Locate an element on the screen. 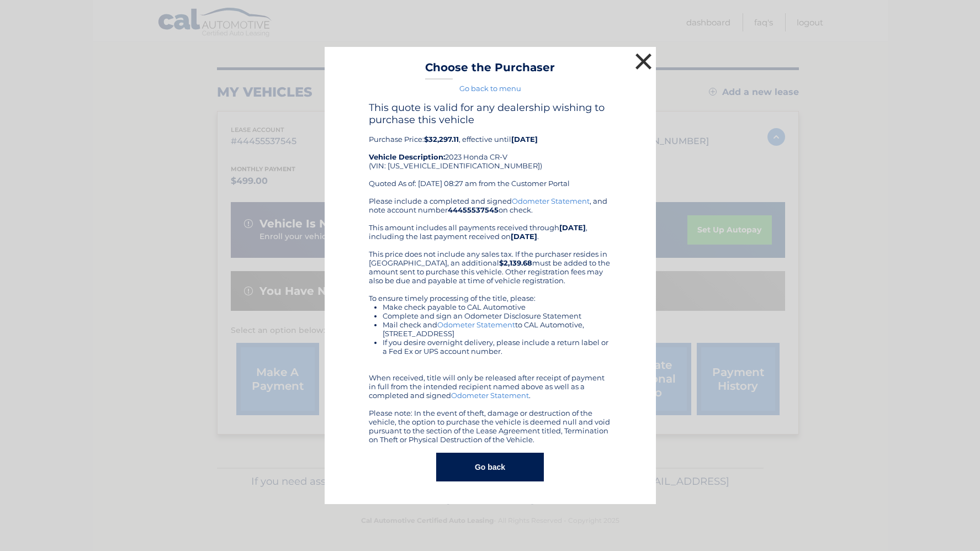 Image resolution: width=980 pixels, height=551 pixels. a: Go back to menu is located at coordinates (490, 88).